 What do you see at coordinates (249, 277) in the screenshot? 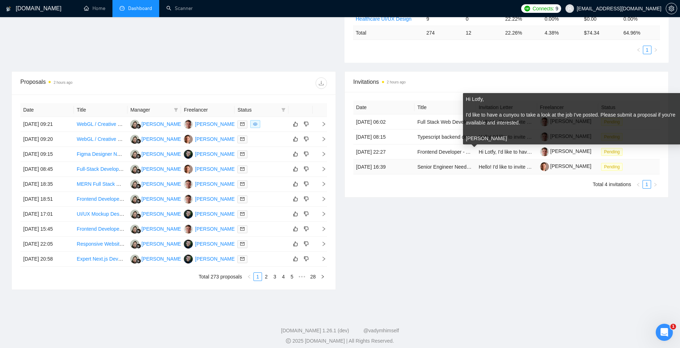
I see `button: left` at bounding box center [249, 277].